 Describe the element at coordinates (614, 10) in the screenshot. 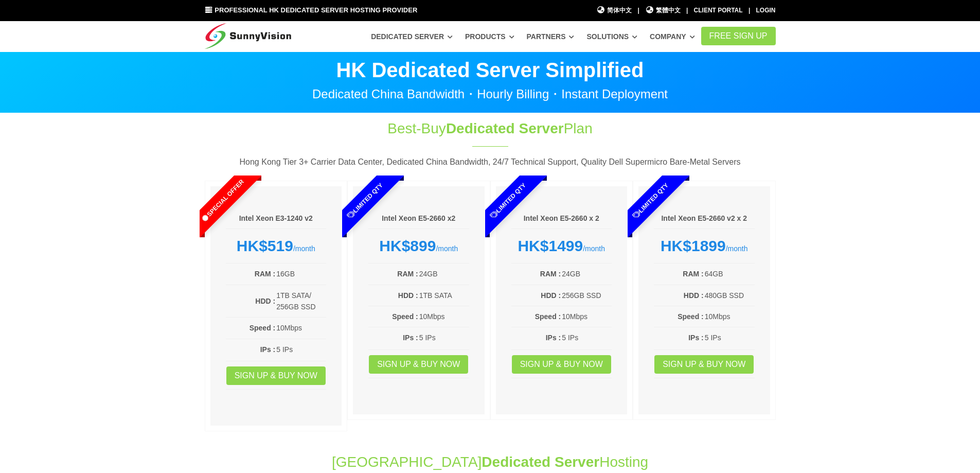

I see `a: 简体中文` at that location.